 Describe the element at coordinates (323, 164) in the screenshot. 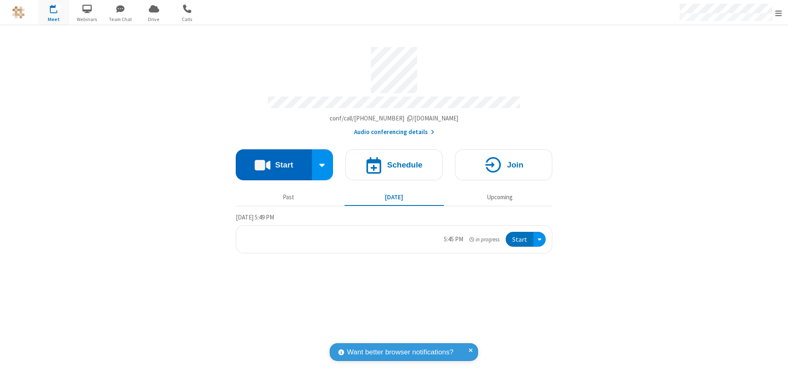

I see `div: Start conference options` at that location.